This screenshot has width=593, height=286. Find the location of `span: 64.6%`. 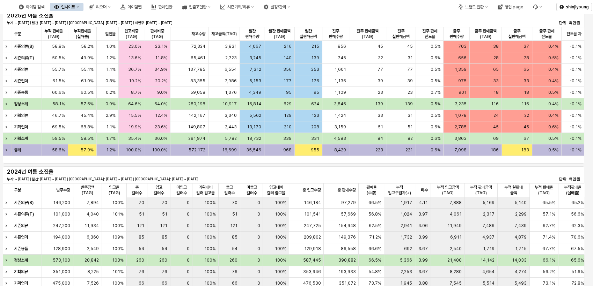

span: 64.6% is located at coordinates (134, 104).